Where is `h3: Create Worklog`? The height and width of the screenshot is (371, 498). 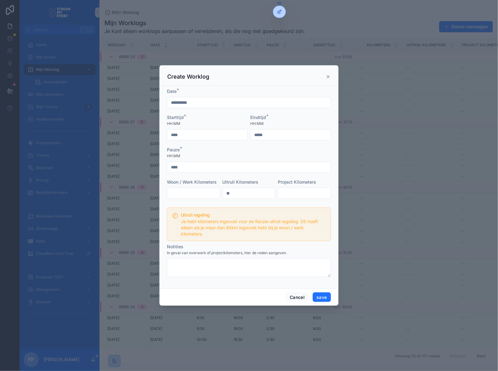 h3: Create Worklog is located at coordinates (188, 77).